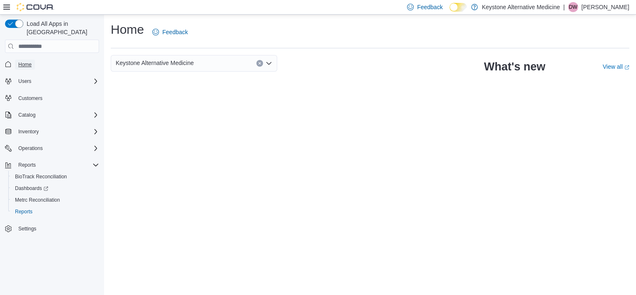 This screenshot has height=295, width=636. Describe the element at coordinates (514, 67) in the screenshot. I see `h2: What's new` at that location.